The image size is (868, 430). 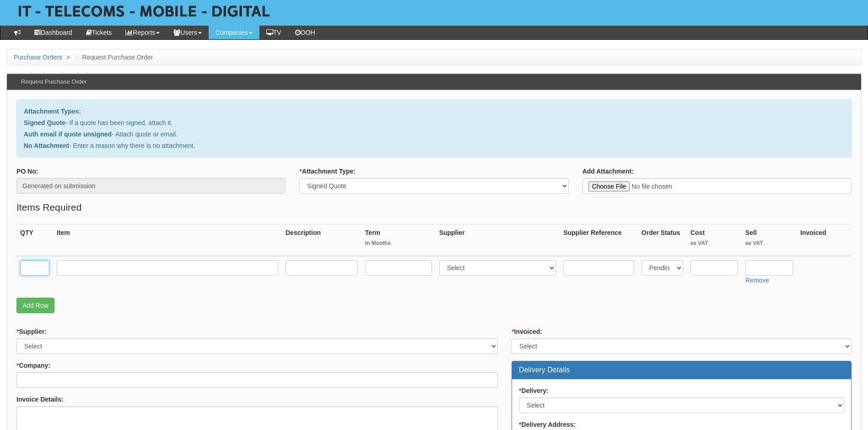 What do you see at coordinates (434, 134) in the screenshot?
I see `p: - Attach quote or email.` at bounding box center [434, 134].